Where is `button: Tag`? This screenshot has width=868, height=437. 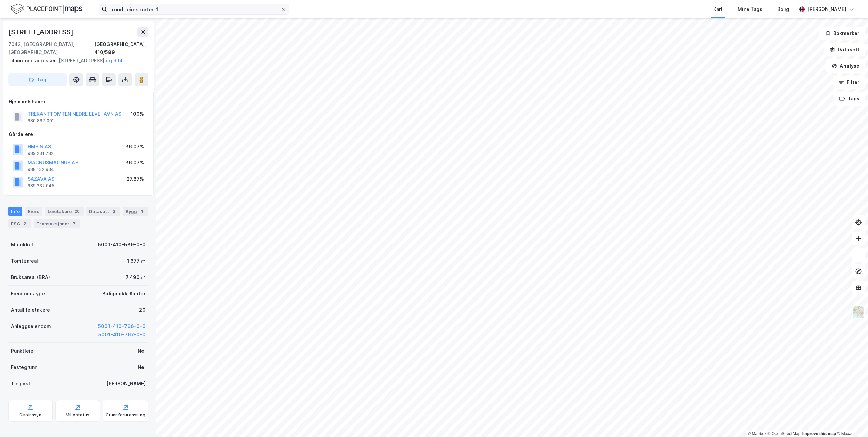 button: Tag is located at coordinates (38, 79).